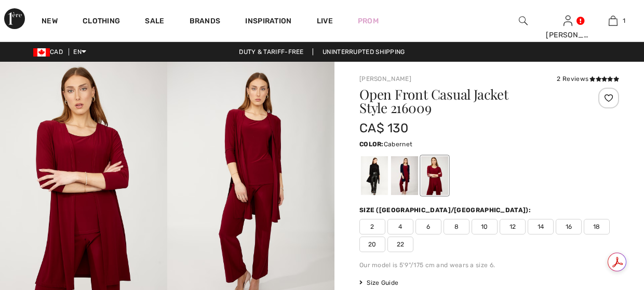 The width and height of the screenshot is (644, 290). I want to click on span: 2, so click(372, 226).